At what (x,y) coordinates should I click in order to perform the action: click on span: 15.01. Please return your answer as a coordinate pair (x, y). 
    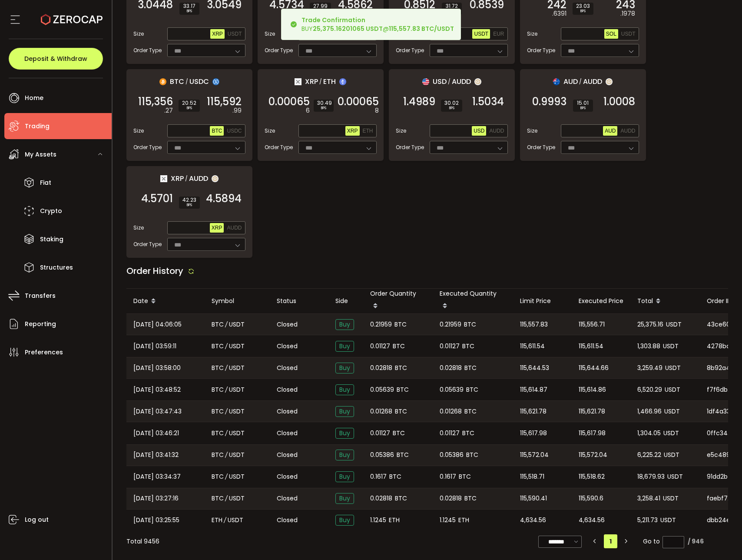
    Looking at the image, I should click on (583, 103).